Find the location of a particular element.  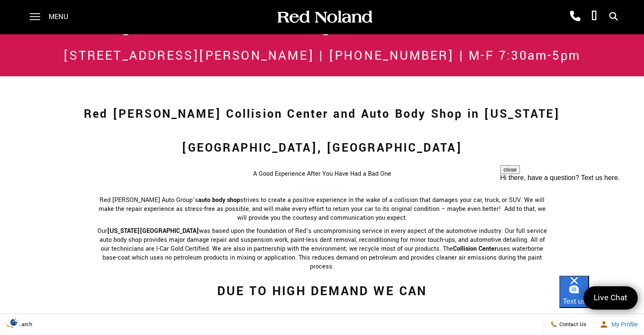

a: Live Chat is located at coordinates (611, 298).